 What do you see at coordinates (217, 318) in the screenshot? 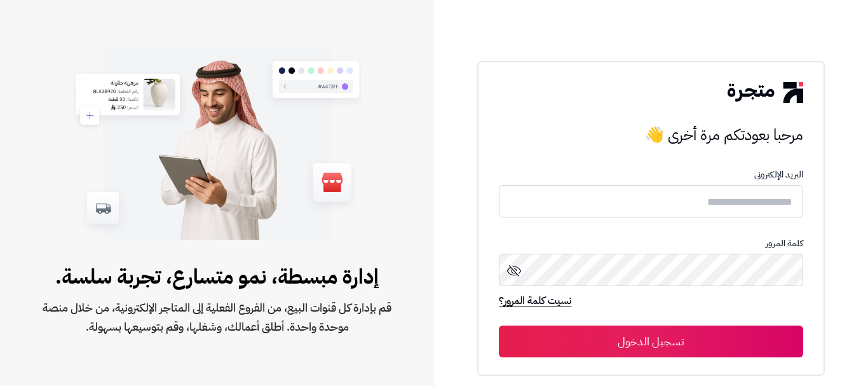
I see `span: قم بإدارة كل قنوات البيع، من الفروع الفعلية إلى المتاجر الإلكترونية، من خلال منصة موحدة واحدة. أط...` at bounding box center [217, 318].